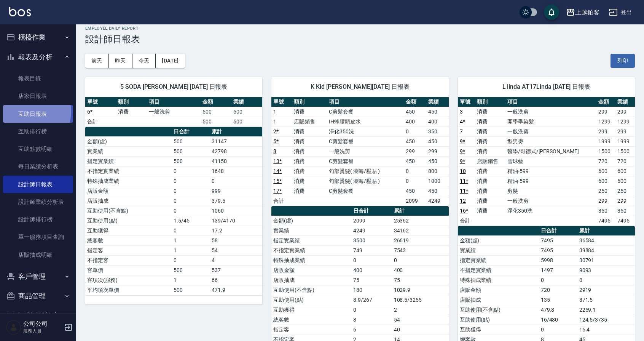 The image size is (644, 341). I want to click on td: 淨化350洗, so click(365, 132).